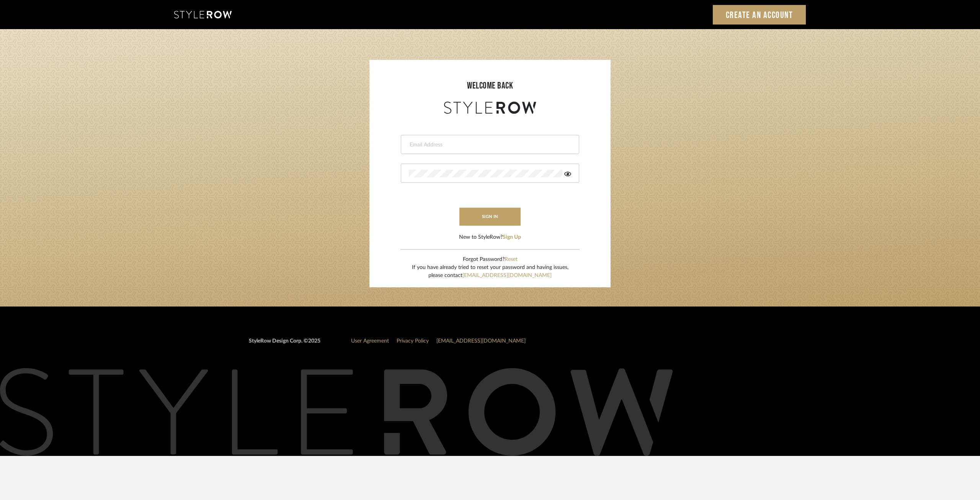 The image size is (980, 500). I want to click on button: Sign Up, so click(512, 237).